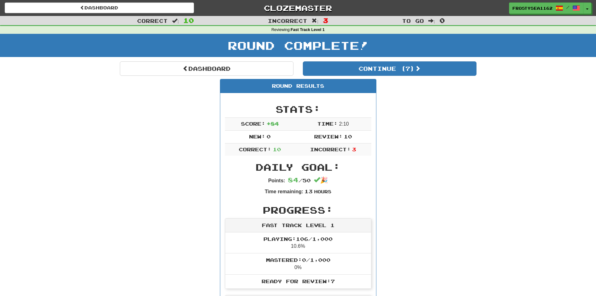  Describe the element at coordinates (284, 191) in the screenshot. I see `strong: Time remaining:` at that location.